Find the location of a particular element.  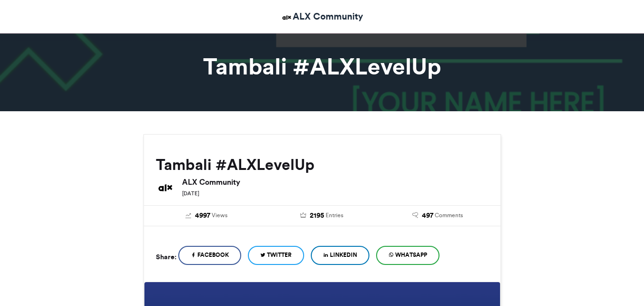

h5: Share: is located at coordinates (166, 256).